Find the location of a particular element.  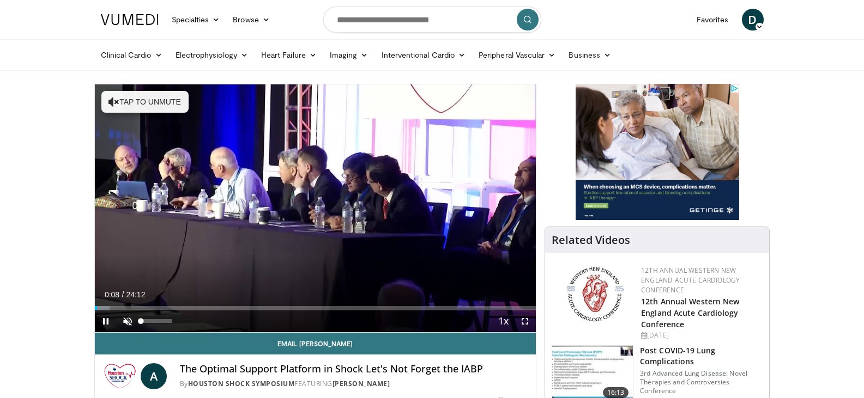

a: Clinical Cardio is located at coordinates (131, 55).